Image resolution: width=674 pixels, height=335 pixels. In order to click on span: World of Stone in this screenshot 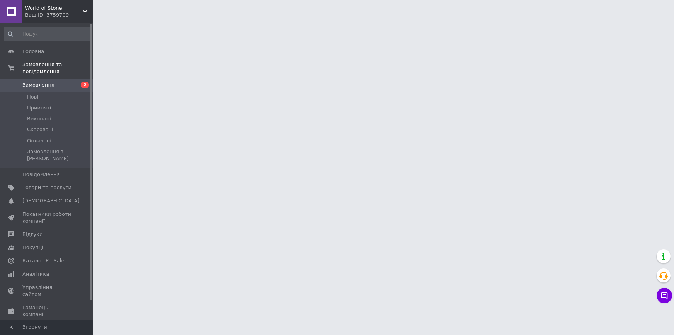, I will do `click(54, 8)`.